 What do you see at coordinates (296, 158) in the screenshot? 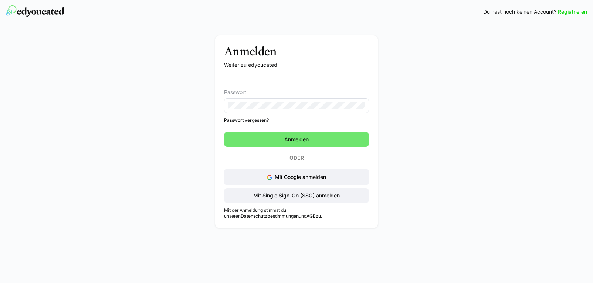
I see `p: Oder` at bounding box center [296, 158].